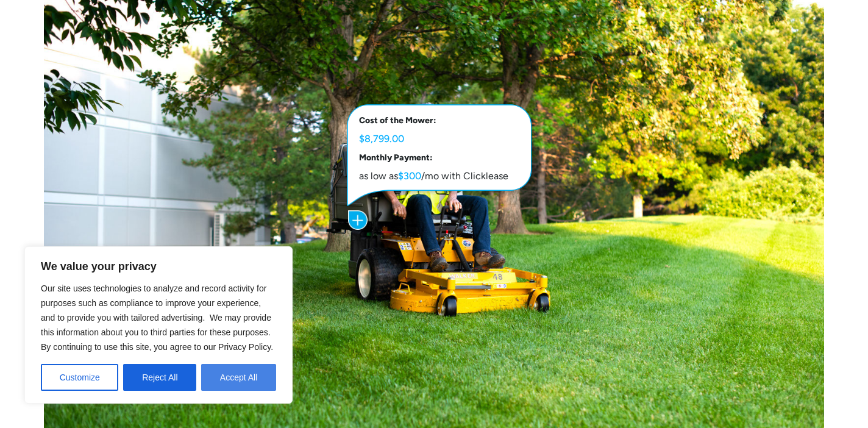 The image size is (868, 428). Describe the element at coordinates (159, 325) in the screenshot. I see `div: We value your privacy` at that location.